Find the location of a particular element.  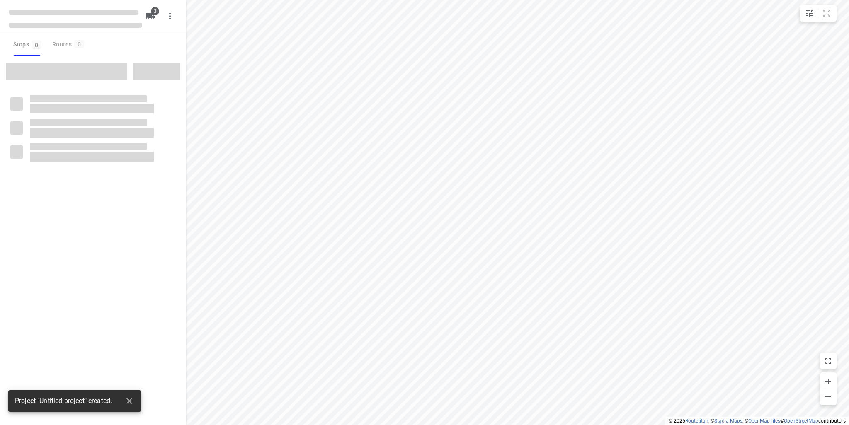

div: small contained button group is located at coordinates (818, 13).